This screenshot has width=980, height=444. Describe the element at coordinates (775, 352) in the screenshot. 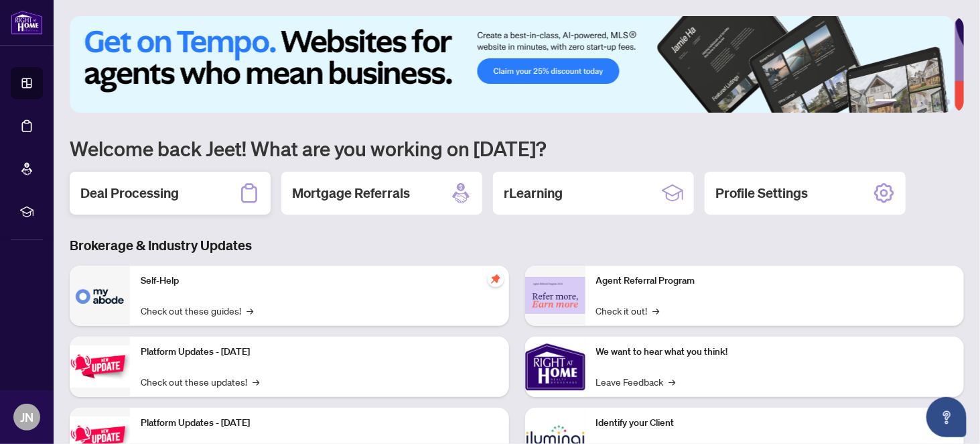

I see `p: We want to hear what you think!` at that location.